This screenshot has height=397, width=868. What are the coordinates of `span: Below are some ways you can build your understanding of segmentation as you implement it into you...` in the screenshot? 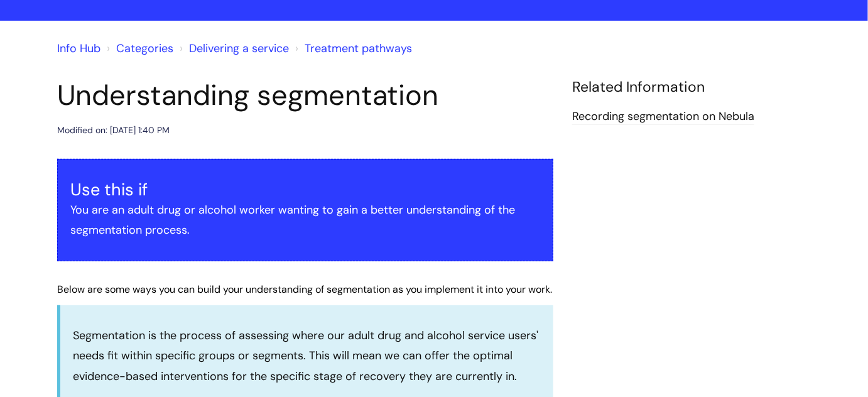 It's located at (305, 289).